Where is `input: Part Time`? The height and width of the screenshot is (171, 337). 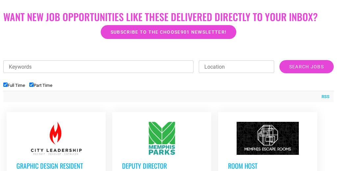
input: Part Time is located at coordinates (31, 84).